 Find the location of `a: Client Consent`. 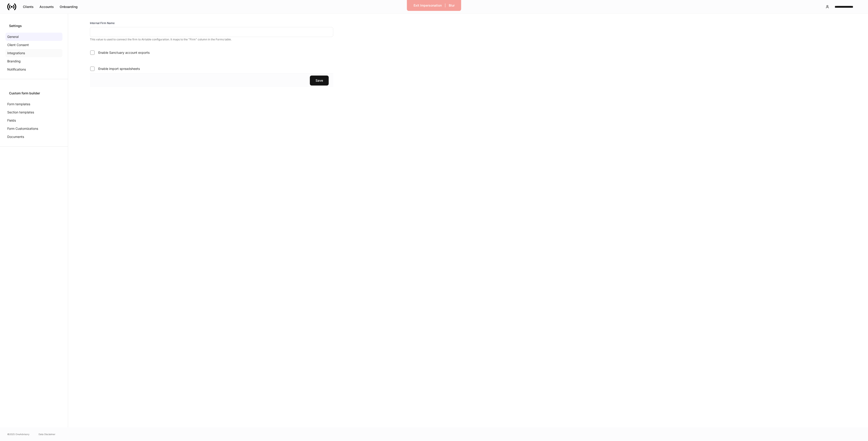

a: Client Consent is located at coordinates (34, 45).